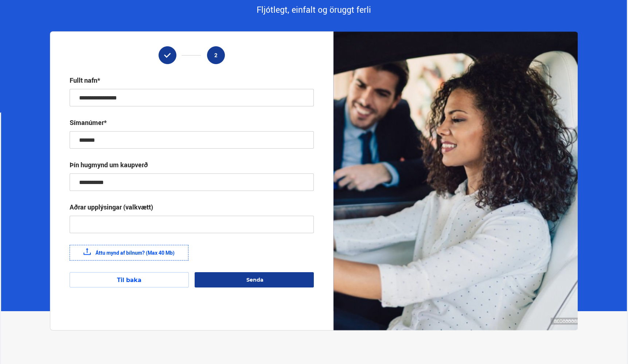 The width and height of the screenshot is (628, 364). What do you see at coordinates (130, 252) in the screenshot?
I see `label: Áttu mynd af bílnum? (Max 40 Mb)` at bounding box center [130, 252].